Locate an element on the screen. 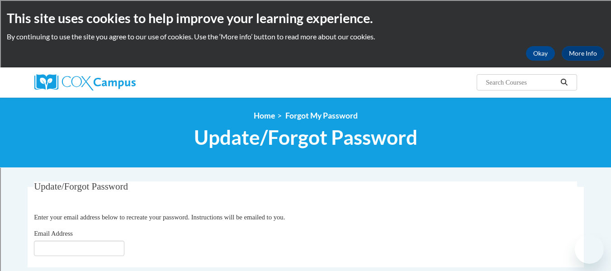 The image size is (611, 271). a: Cox Campus is located at coordinates (120, 82).